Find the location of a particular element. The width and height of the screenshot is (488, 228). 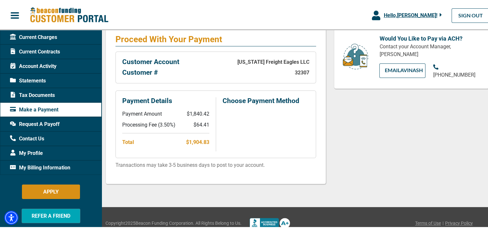

img: customer-service.png is located at coordinates (356, 55).